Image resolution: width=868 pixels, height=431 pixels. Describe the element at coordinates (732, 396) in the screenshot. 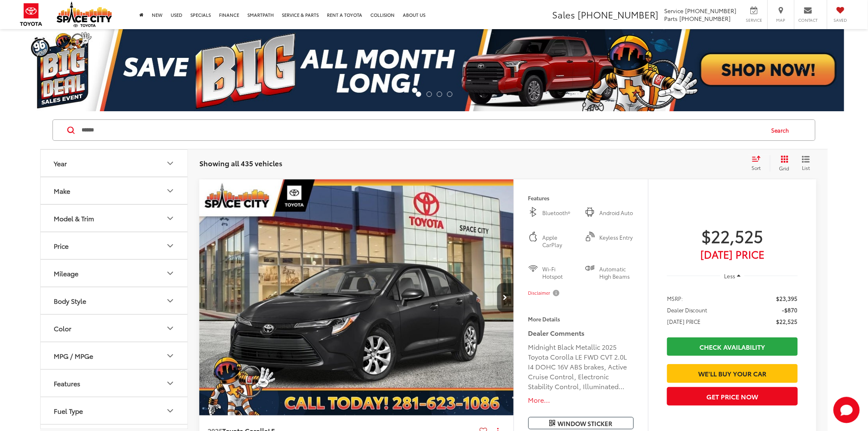

I see `button: Get Price Now` at that location.